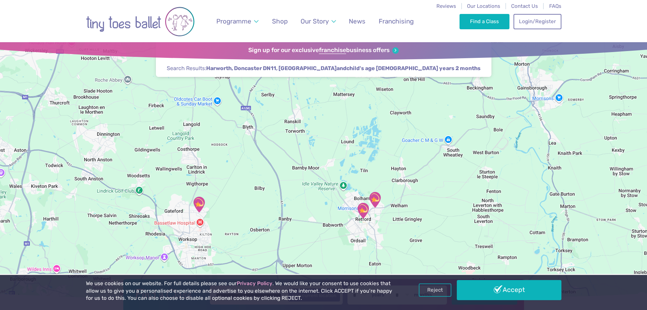  I want to click on img: tiny toes ballet, so click(140, 21).